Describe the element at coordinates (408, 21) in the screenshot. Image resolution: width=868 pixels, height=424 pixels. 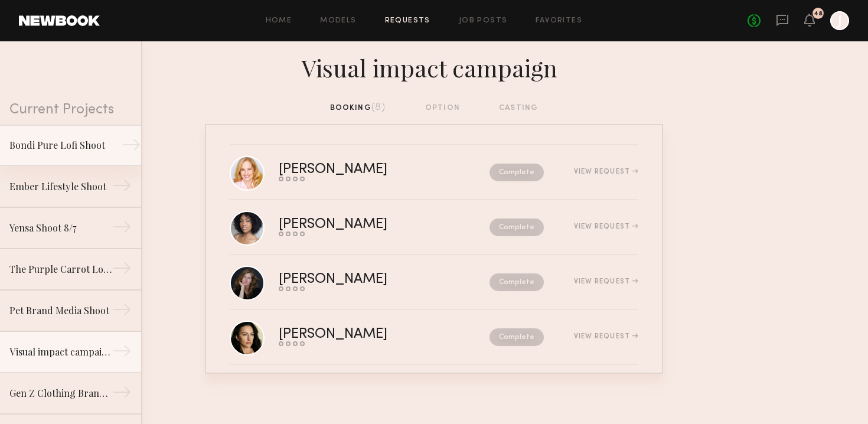
I see `a: Requests` at that location.